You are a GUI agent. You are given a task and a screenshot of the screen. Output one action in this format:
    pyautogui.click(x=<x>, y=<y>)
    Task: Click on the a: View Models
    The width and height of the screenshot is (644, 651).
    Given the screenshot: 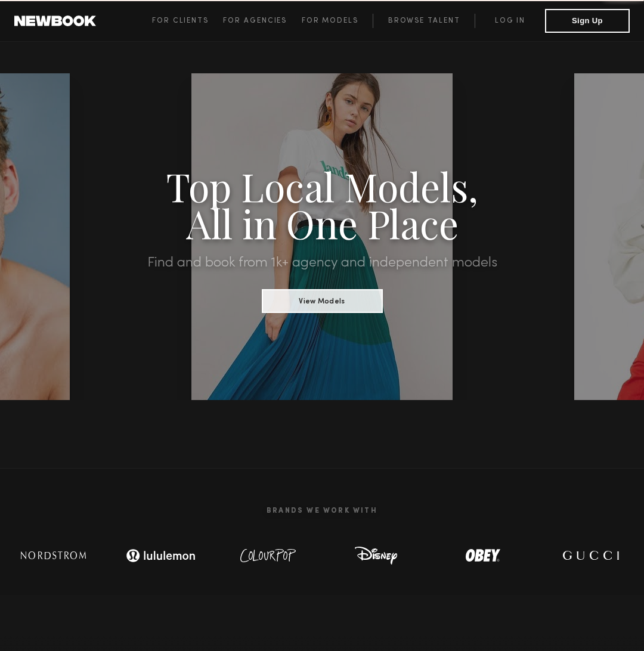 What is the action you would take?
    pyautogui.click(x=322, y=300)
    